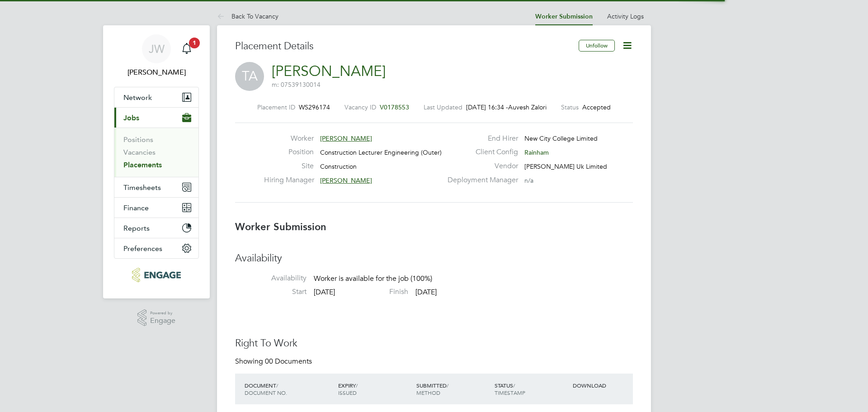 This screenshot has height=412, width=868. I want to click on h3: Right To Work, so click(434, 343).